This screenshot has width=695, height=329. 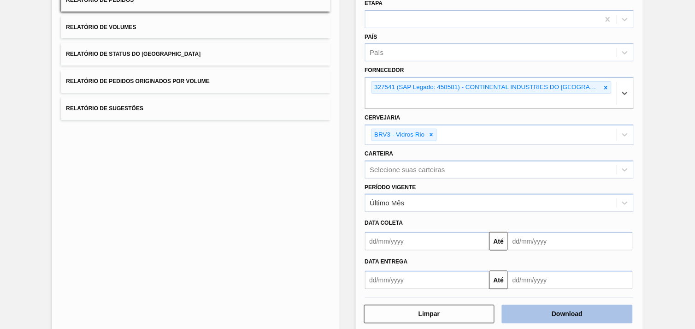 What do you see at coordinates (380, 154) in the screenshot?
I see `label: Carteira` at bounding box center [380, 154].